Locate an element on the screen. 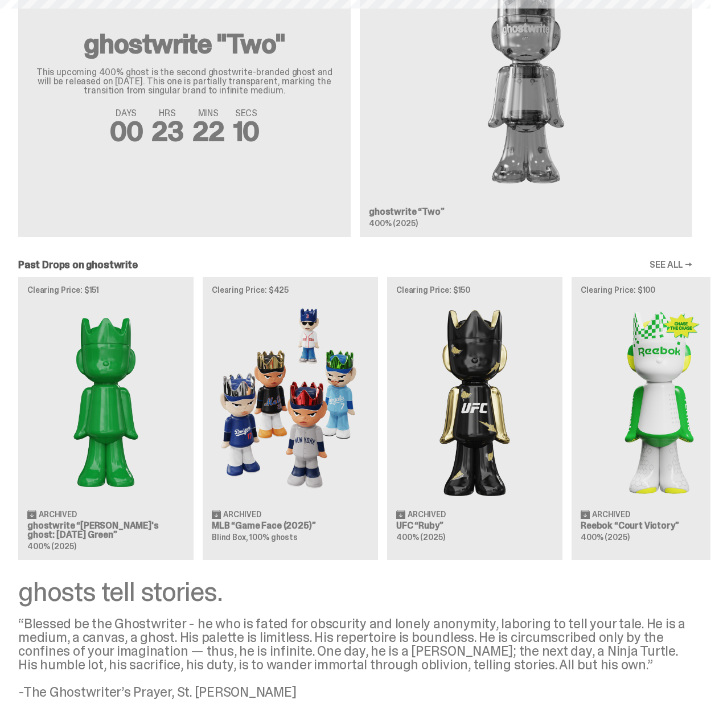 This screenshot has width=719, height=728. h3: MLB “Game Face (2025)” is located at coordinates (290, 526).